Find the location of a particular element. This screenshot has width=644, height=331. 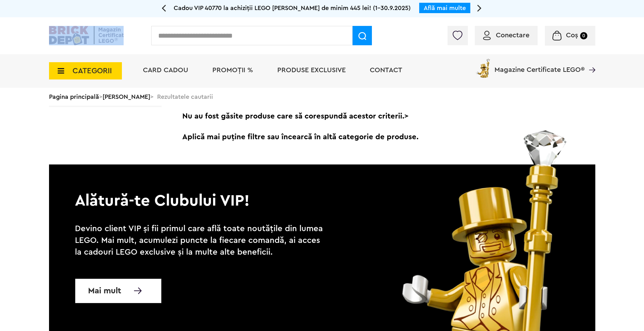

a: Află mai multe is located at coordinates (445, 8).